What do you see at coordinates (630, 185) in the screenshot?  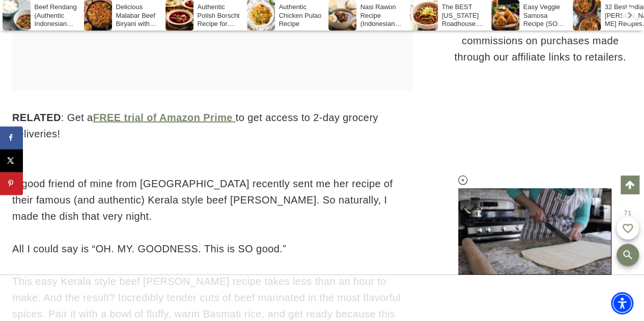 I see `a: Scroll to top` at bounding box center [630, 185].